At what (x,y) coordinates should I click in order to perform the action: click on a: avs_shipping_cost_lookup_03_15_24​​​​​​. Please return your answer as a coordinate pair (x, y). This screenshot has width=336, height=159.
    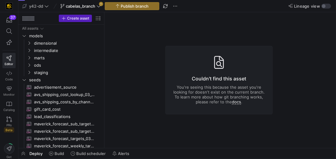
    Looking at the image, I should click on (61, 95).